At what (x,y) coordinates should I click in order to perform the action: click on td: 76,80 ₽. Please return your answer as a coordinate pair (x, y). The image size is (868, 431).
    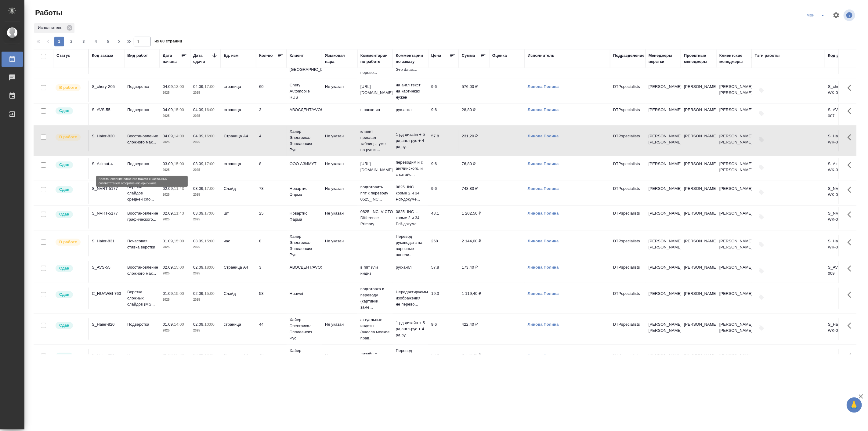
    Looking at the image, I should click on (474, 168).